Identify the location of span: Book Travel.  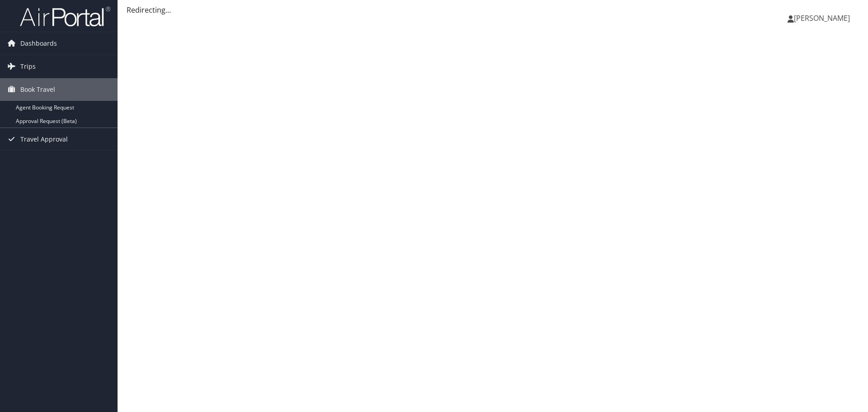
(37, 89).